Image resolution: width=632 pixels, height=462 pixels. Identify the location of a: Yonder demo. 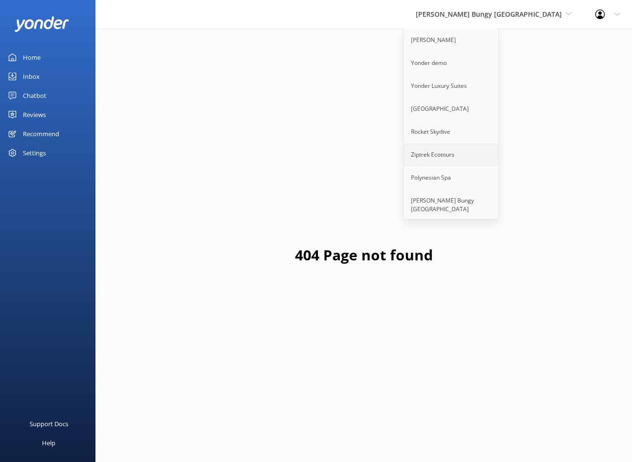
(452, 63).